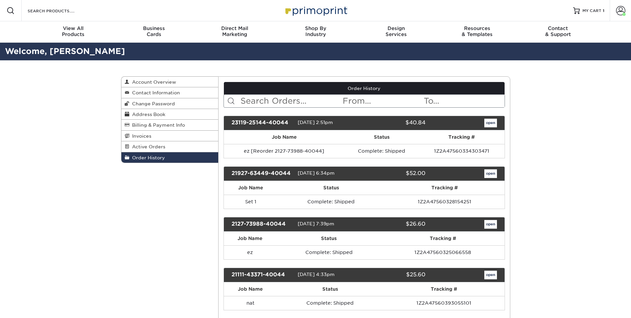 This screenshot has width=631, height=318. I want to click on span: Invoices, so click(140, 136).